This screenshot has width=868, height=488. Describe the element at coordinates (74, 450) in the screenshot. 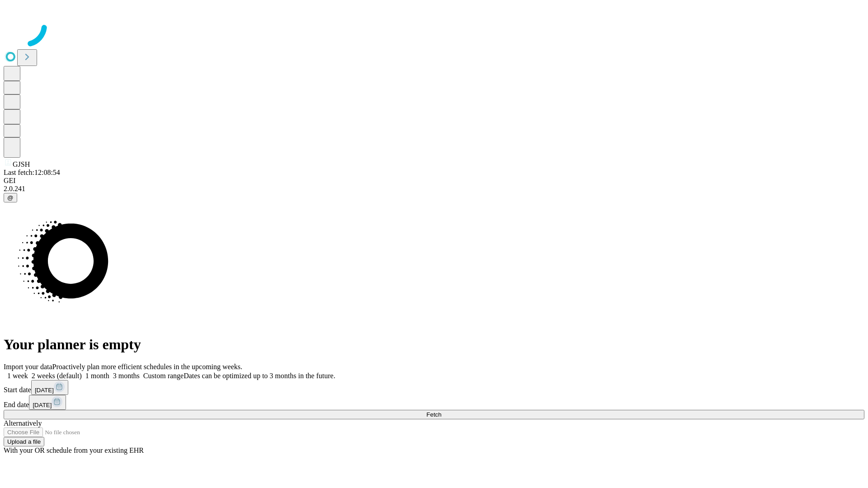

I see `span: With your OR schedule from your existing EHR` at that location.